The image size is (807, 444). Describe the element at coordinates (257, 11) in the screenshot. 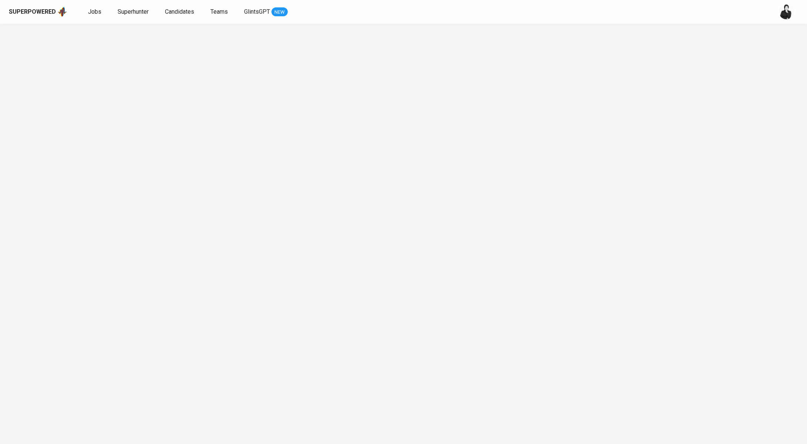

I see `span: GlintsGPT` at that location.